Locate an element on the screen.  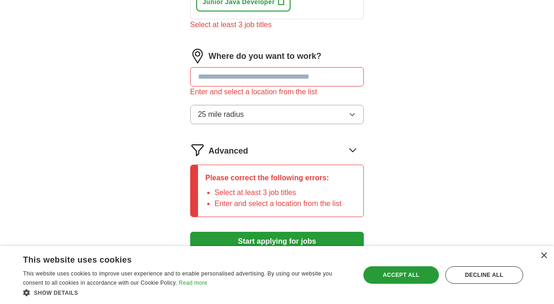
li: Enter and select a location from the list is located at coordinates (278, 204).